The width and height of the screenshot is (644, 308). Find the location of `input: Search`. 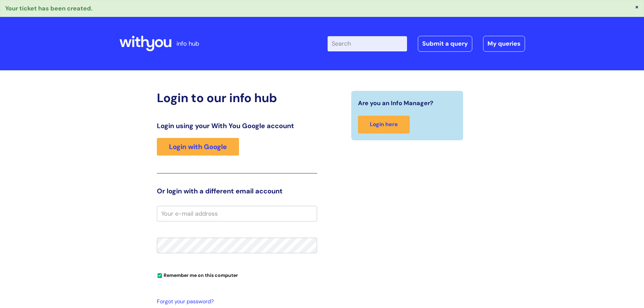

input: Search is located at coordinates (367, 44).